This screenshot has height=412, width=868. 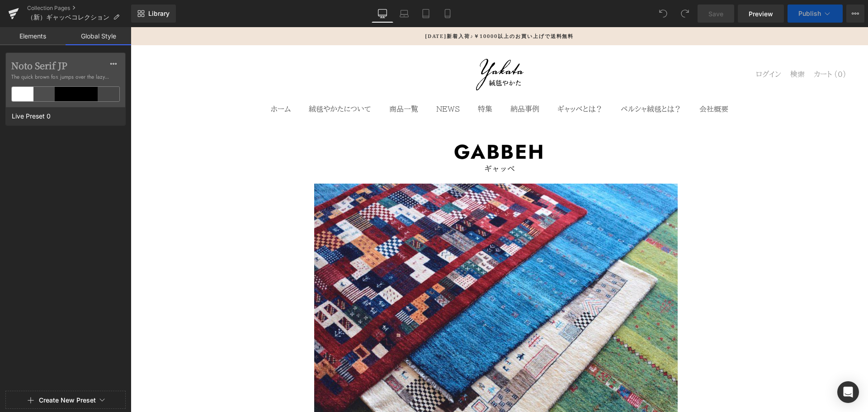 What do you see at coordinates (667, 47) in the screenshot?
I see `span: 検索` at bounding box center [667, 47].